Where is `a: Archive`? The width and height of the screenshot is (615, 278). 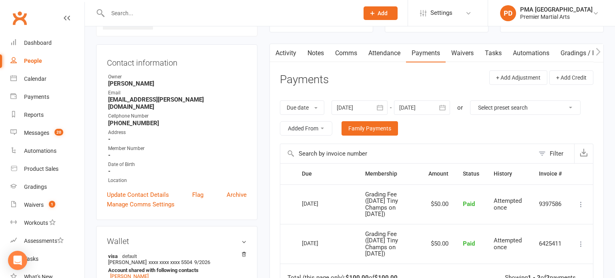
a: Archive is located at coordinates (237, 195).